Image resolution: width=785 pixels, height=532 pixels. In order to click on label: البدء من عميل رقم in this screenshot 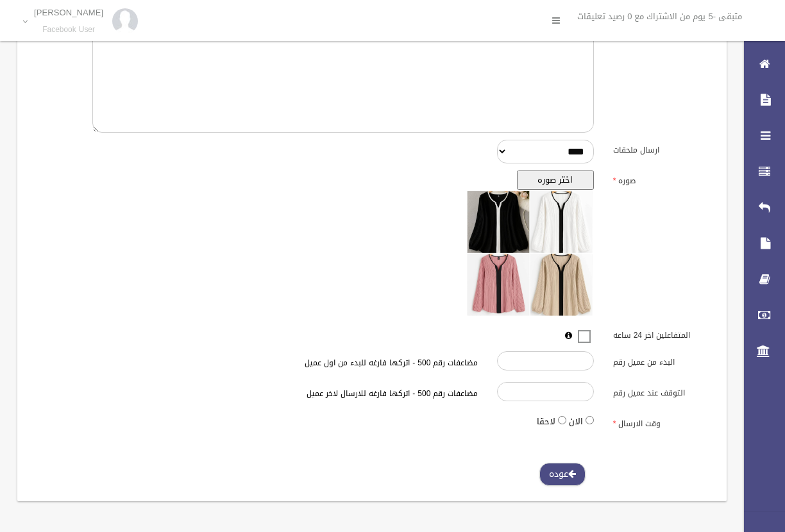, I will do `click(661, 360)`.